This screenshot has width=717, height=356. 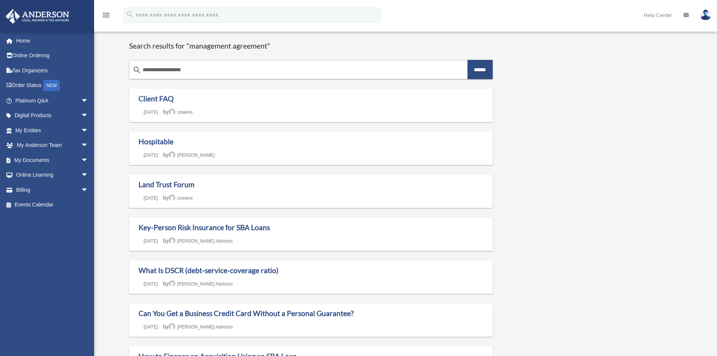 What do you see at coordinates (52, 85) in the screenshot?
I see `a: Order StatusNEW` at bounding box center [52, 85].